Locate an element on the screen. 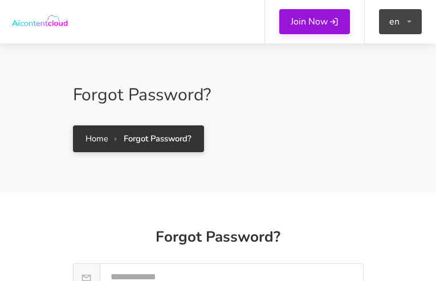 Image resolution: width=436 pixels, height=281 pixels. h3: Forgot Password? is located at coordinates (218, 236).